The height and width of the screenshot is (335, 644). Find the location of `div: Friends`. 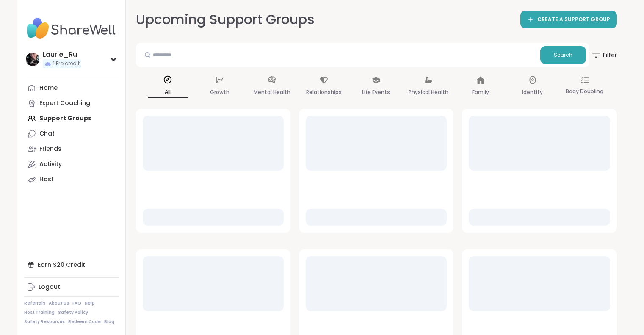

div: Friends is located at coordinates (50, 149).